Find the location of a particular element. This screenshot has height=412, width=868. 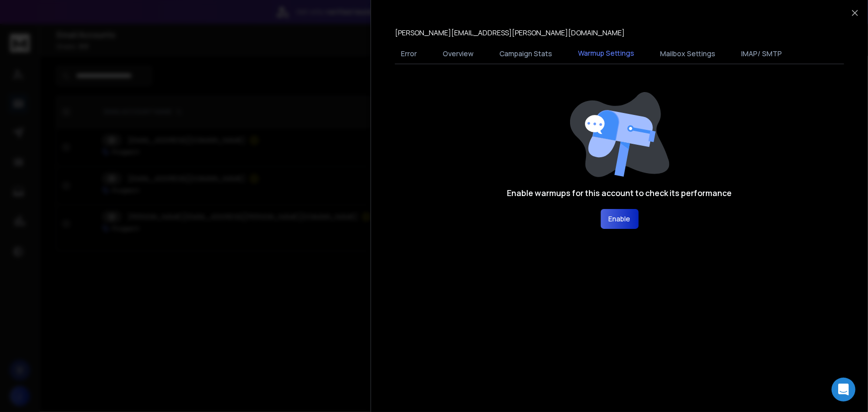

button: Error is located at coordinates (409, 54).